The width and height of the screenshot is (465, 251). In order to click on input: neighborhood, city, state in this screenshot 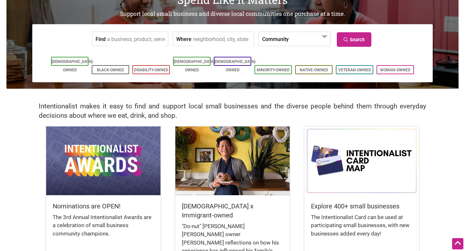, I will do `click(222, 39)`.